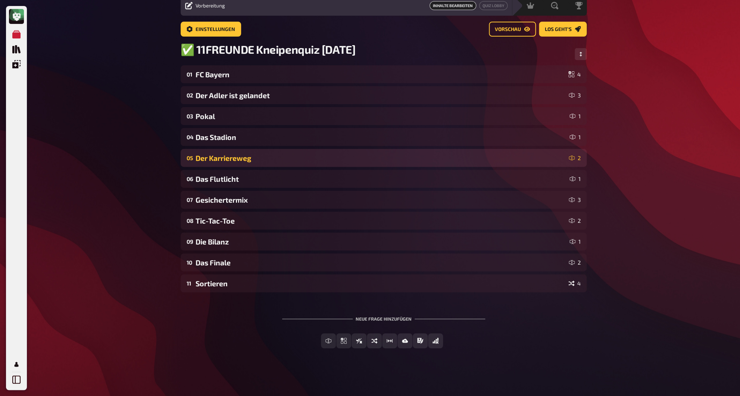 The image size is (740, 396). What do you see at coordinates (16, 49) in the screenshot?
I see `a: Quiz Sammlung` at bounding box center [16, 49].